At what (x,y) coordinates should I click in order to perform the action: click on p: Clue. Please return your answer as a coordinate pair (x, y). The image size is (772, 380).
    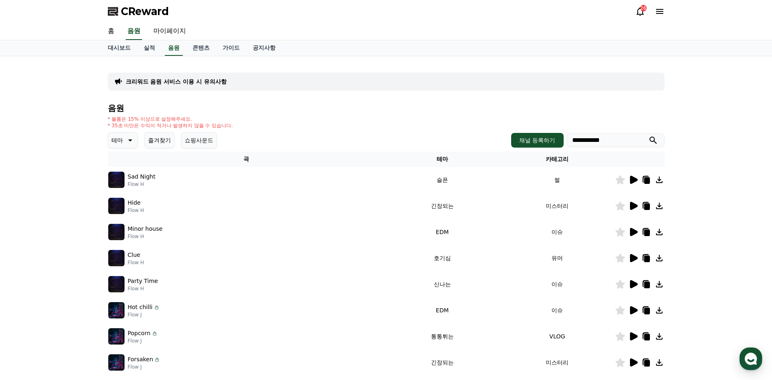
    Looking at the image, I should click on (134, 255).